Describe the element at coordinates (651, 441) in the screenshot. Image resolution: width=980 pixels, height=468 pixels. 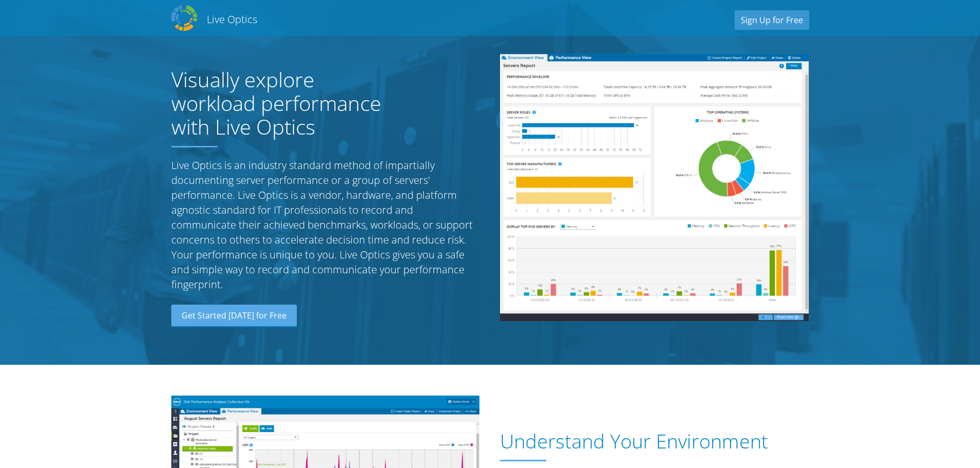
I see `h1: Understand Your Environment` at that location.